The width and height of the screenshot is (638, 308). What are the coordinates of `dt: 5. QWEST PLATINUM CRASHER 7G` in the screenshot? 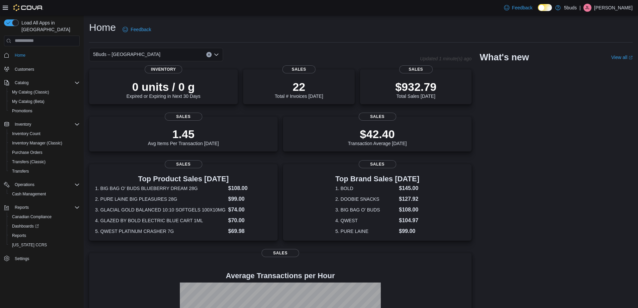 It's located at (160, 231).